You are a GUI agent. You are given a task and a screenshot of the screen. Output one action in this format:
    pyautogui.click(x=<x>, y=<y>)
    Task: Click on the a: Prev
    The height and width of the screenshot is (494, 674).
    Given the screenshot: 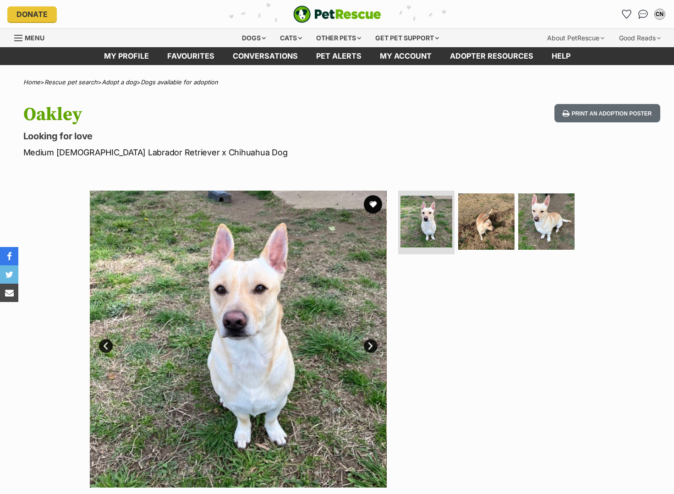 What is the action you would take?
    pyautogui.click(x=106, y=346)
    